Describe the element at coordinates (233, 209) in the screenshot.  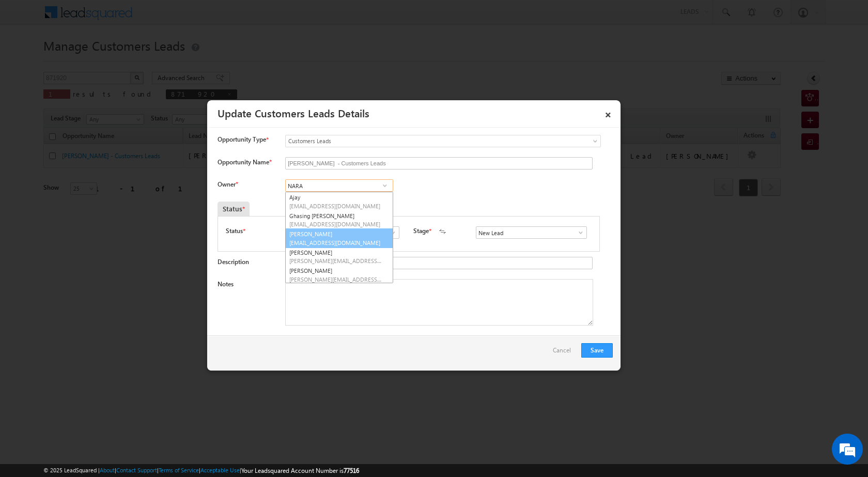
I see `div: Status` at that location.